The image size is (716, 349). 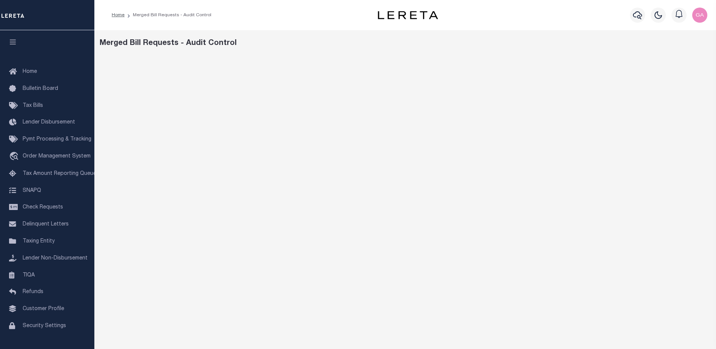 I want to click on span: Bulletin Board, so click(x=40, y=89).